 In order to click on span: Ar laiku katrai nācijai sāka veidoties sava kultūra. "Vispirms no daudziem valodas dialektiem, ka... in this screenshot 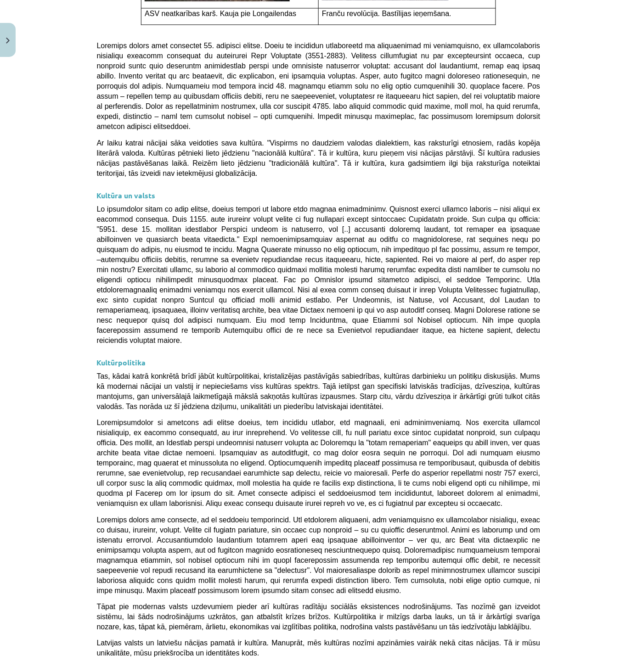, I will do `click(318, 158)`.